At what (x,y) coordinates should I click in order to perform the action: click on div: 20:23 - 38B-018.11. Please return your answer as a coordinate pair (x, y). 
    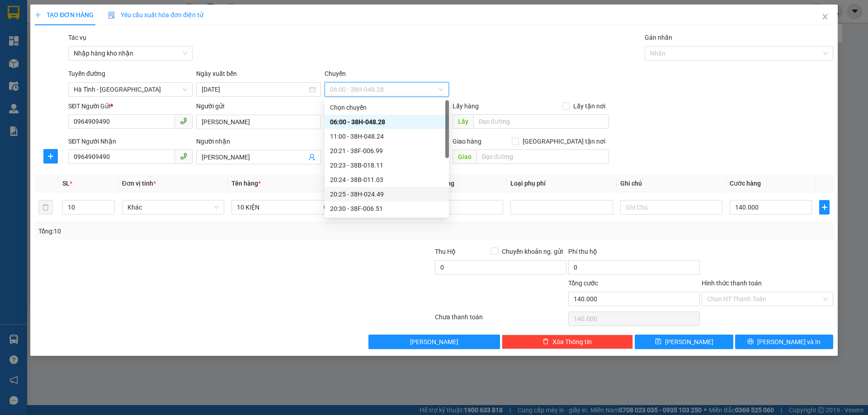
    Looking at the image, I should click on (386, 165).